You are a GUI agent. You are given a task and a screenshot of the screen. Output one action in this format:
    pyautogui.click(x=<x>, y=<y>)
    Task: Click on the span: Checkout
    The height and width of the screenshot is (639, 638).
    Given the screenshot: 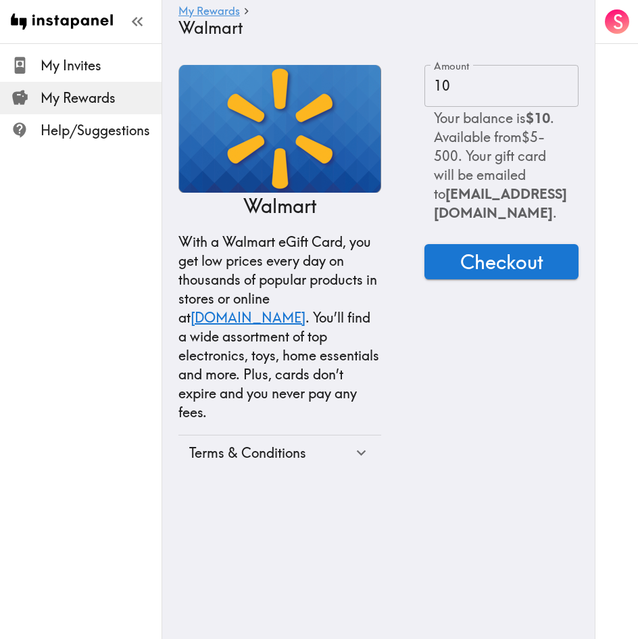 What is the action you would take?
    pyautogui.click(x=502, y=262)
    